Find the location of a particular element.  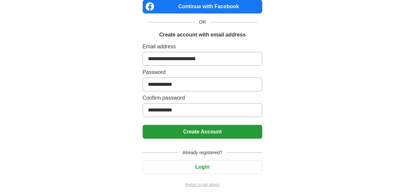

button: Create Account is located at coordinates (203, 132).